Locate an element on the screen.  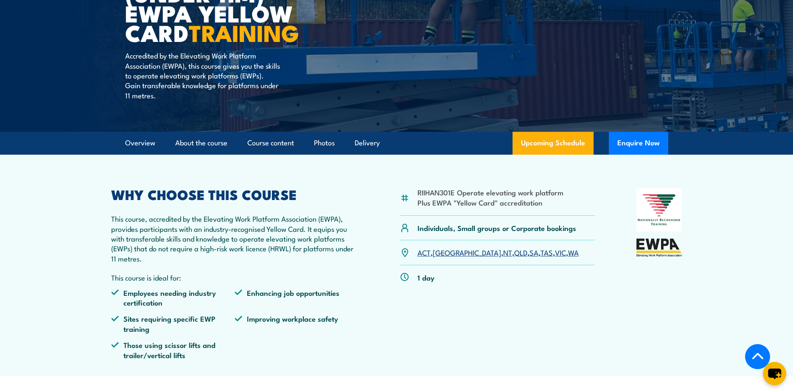
a: Photos is located at coordinates (324, 143).